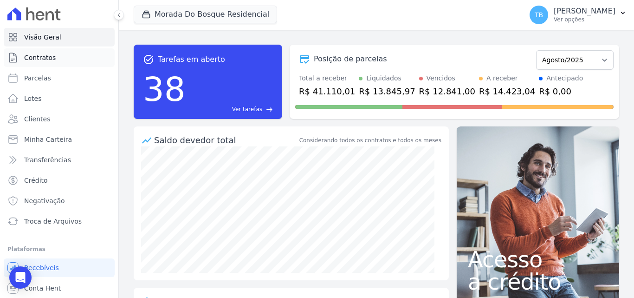  I want to click on span: a crédito, so click(538, 281).